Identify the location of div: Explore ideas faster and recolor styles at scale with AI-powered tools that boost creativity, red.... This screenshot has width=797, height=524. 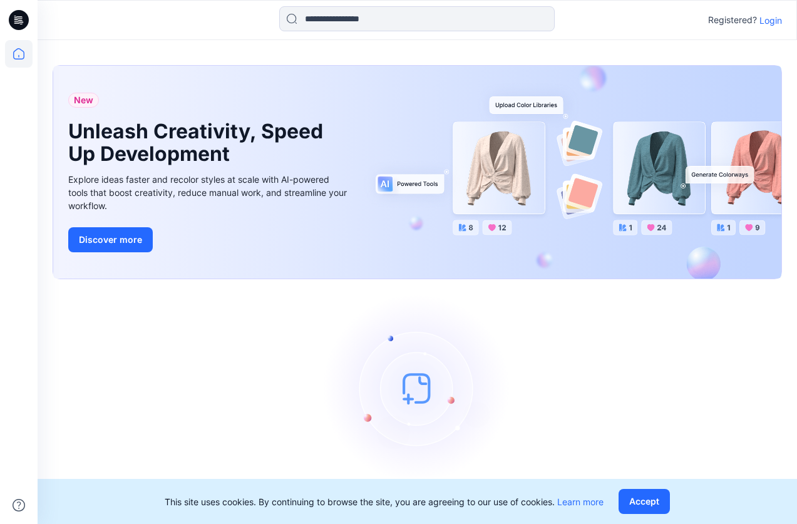
(209, 192).